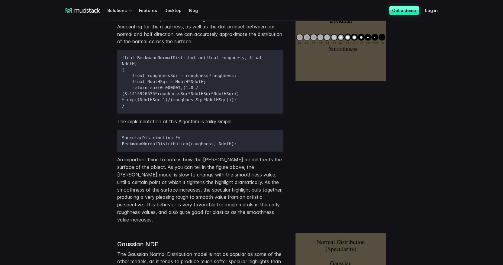  What do you see at coordinates (200, 141) in the screenshot?
I see `pre: SpecularDistribution *= BeckmannNormalDistribution(roughness, NdotH);` at bounding box center [200, 141].